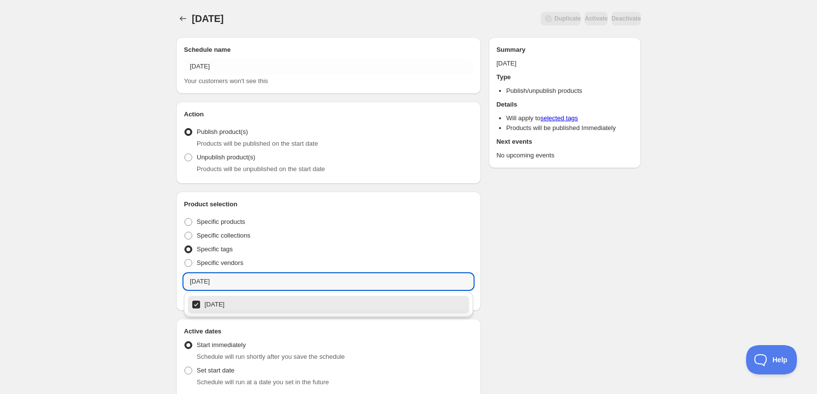 The height and width of the screenshot is (394, 817). What do you see at coordinates (328, 204) in the screenshot?
I see `h2: Product selection` at bounding box center [328, 204].